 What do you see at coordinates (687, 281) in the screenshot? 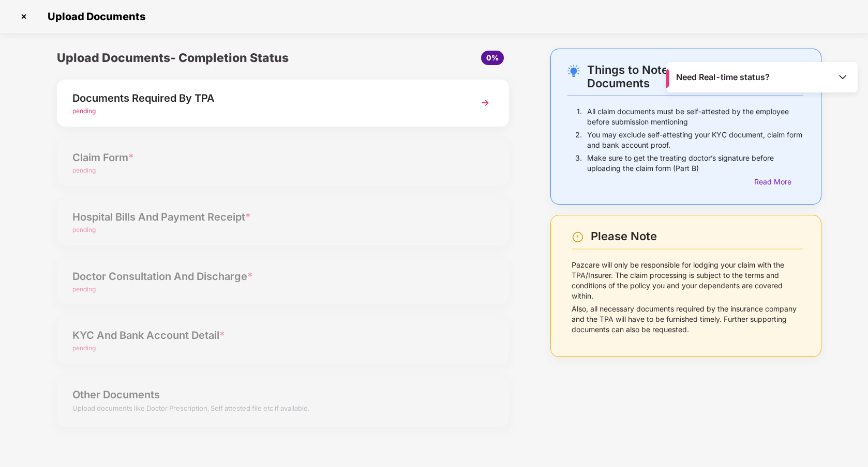
I see `p: Pazcare will only be responsible for lodging your claim with the TPA/Insurer. The claim processin...` at bounding box center [687, 281].